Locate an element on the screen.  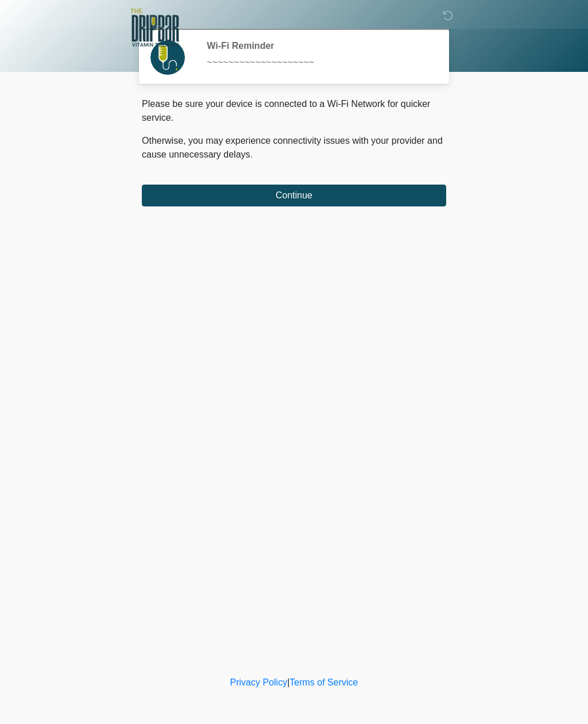
img: The DRIPBaR - Alamo Ranch SATX Logo is located at coordinates (154, 28).